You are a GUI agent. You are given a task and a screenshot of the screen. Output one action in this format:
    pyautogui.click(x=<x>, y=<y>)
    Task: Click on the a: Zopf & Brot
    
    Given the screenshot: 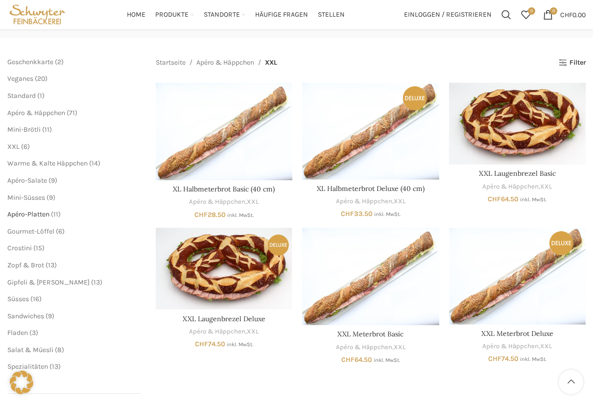 What is the action you would take?
    pyautogui.click(x=25, y=265)
    